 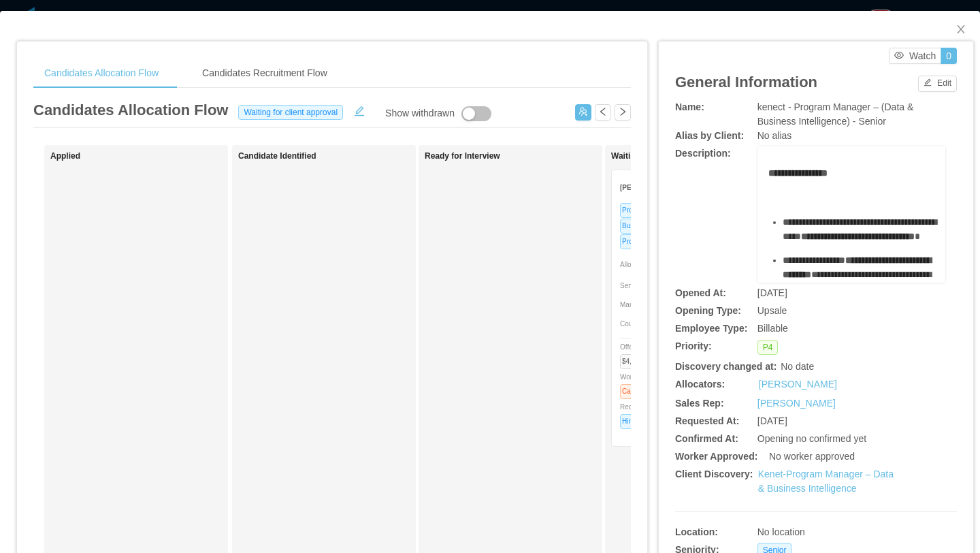 I want to click on button: Close, so click(x=961, y=30).